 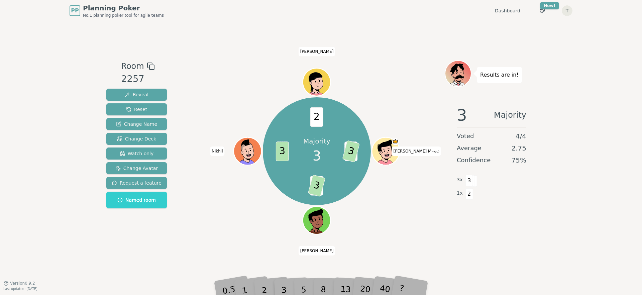 What do you see at coordinates (75, 11) in the screenshot?
I see `span: PP` at bounding box center [75, 11].